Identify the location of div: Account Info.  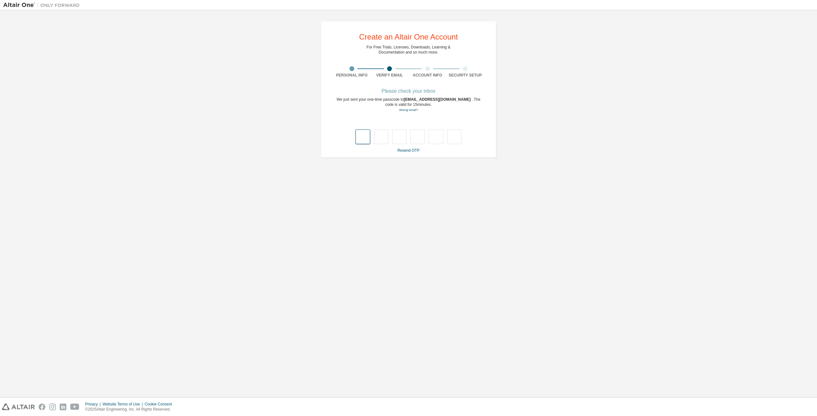
(427, 75).